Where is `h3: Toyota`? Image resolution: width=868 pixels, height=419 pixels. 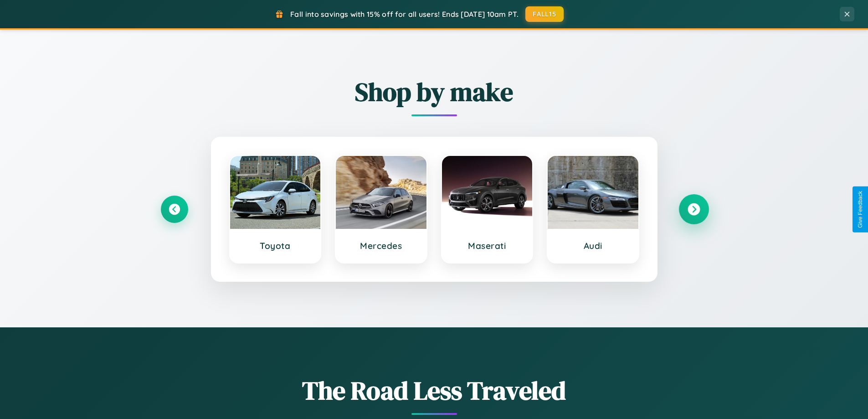
h3: Toyota is located at coordinates (275, 246).